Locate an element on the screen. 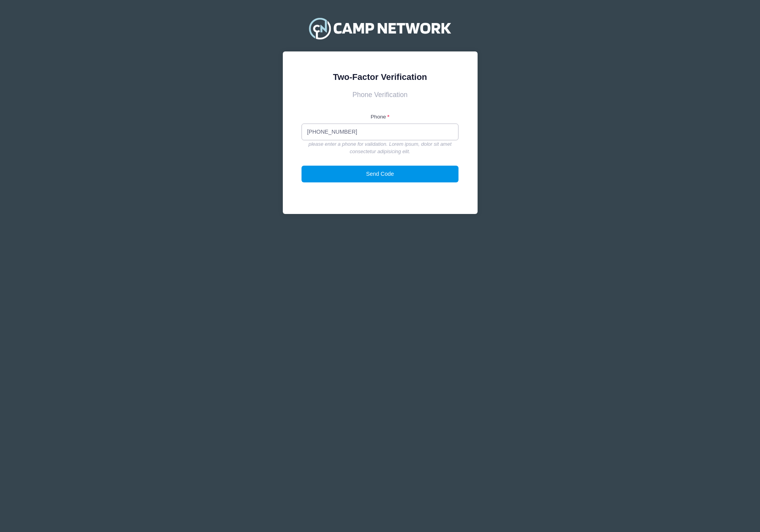  h3: Phone Verification is located at coordinates (380, 94).